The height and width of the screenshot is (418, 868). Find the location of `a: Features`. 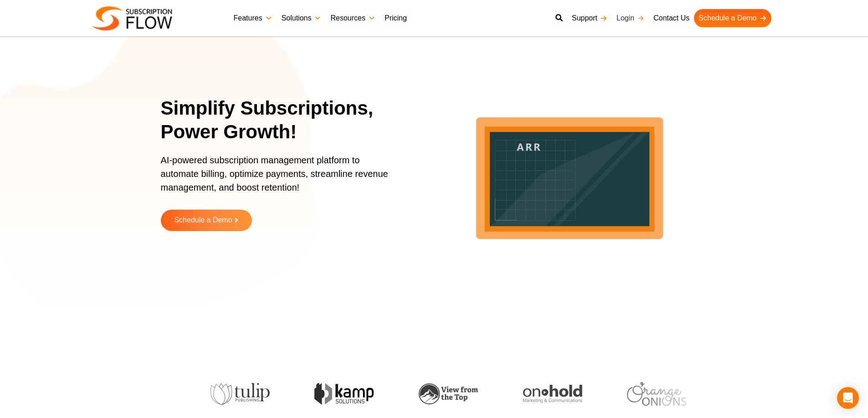

a: Features is located at coordinates (253, 18).